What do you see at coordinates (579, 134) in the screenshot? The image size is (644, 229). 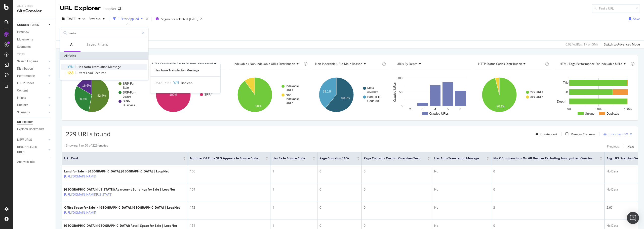 I see `button: Manage Columns` at bounding box center [579, 134].